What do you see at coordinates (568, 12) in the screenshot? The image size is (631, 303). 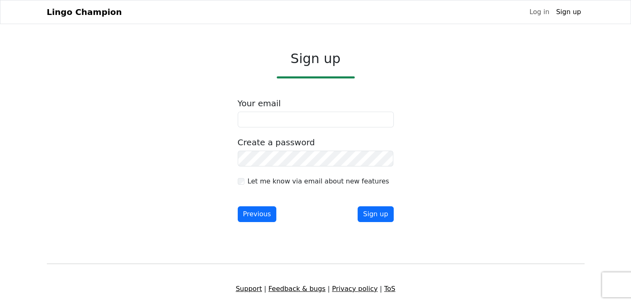 I see `a: Sign up` at bounding box center [568, 12].